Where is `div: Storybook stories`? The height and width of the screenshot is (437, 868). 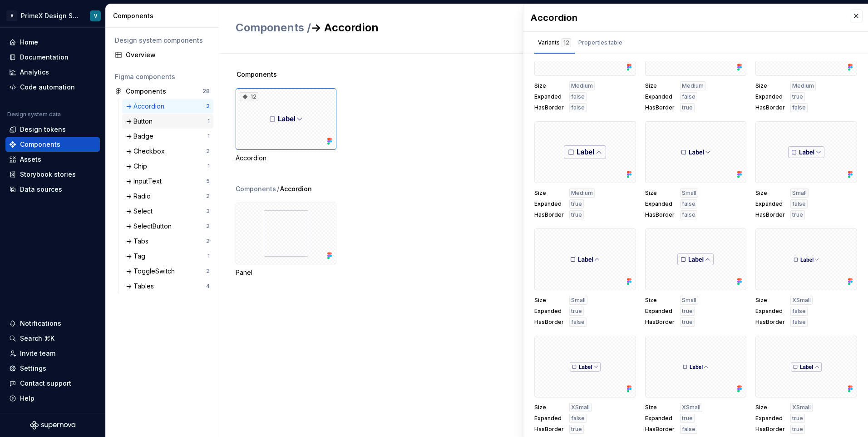
div: Storybook stories is located at coordinates (48, 174).